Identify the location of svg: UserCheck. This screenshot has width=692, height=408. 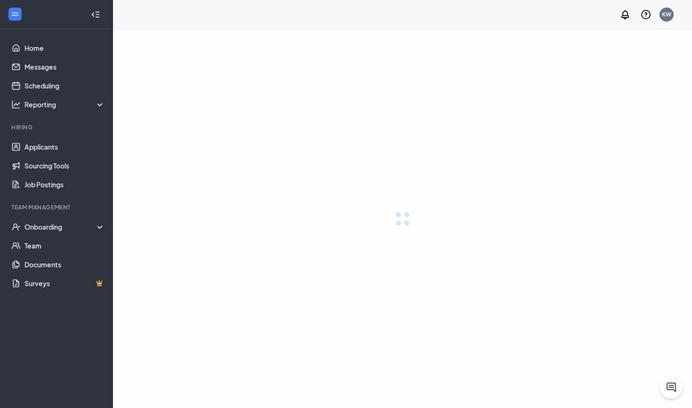
(16, 227).